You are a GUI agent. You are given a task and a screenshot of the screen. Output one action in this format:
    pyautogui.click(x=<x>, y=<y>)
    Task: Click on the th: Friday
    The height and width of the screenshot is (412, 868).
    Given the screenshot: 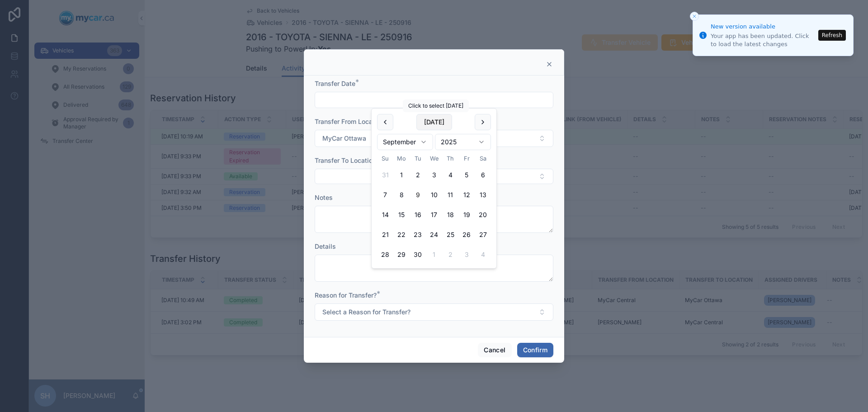 What is the action you would take?
    pyautogui.click(x=466, y=158)
    